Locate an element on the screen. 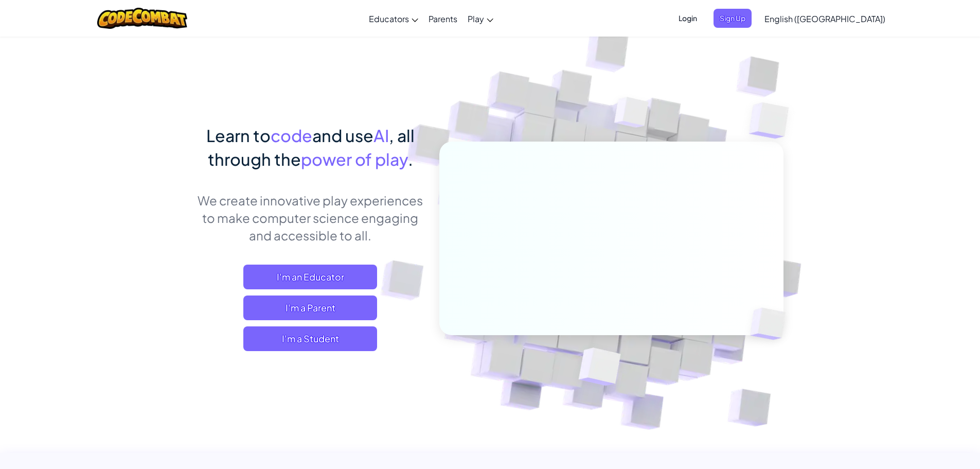 This screenshot has width=980, height=469. a: I'm an Educator is located at coordinates (310, 277).